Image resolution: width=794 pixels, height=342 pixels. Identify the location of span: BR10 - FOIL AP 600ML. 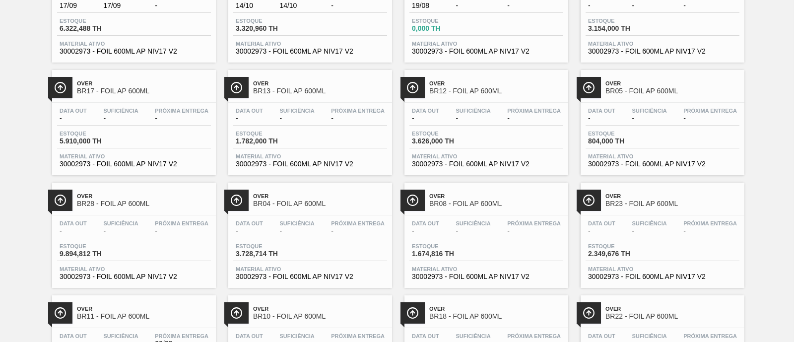
(320, 316).